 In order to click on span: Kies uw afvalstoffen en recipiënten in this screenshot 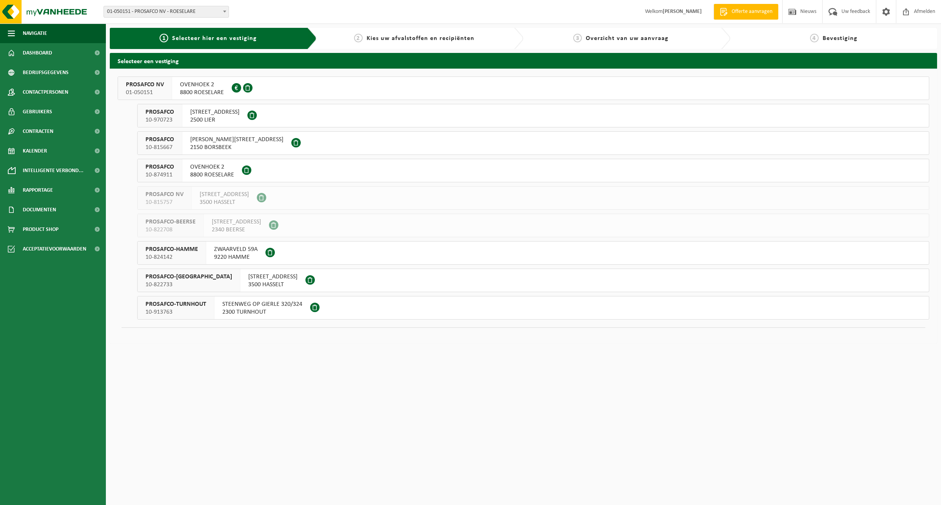, I will do `click(420, 38)`.